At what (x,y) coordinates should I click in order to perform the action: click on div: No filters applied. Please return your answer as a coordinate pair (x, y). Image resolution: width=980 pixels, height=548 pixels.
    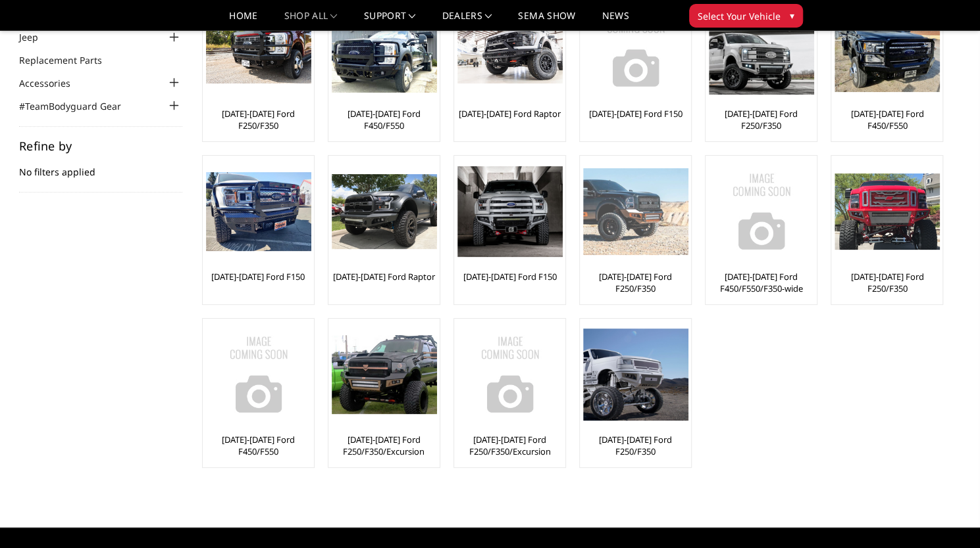
    Looking at the image, I should click on (101, 166).